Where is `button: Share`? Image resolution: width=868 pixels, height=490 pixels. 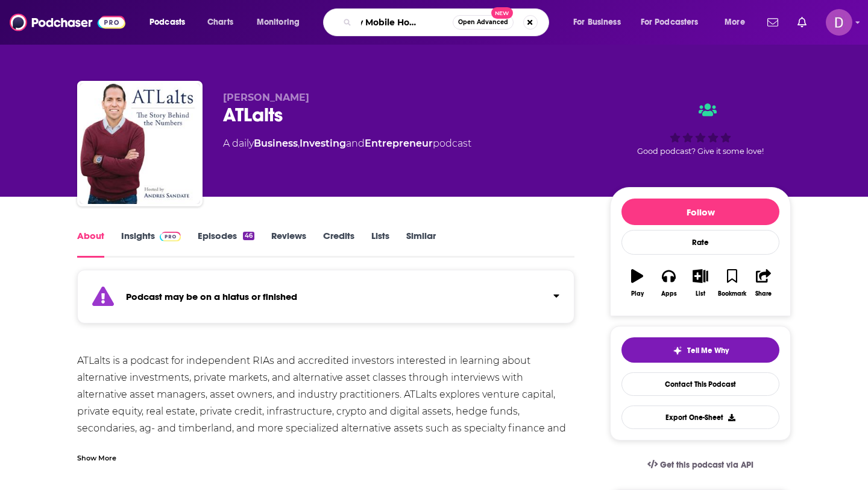
button: Share is located at coordinates (764, 283).